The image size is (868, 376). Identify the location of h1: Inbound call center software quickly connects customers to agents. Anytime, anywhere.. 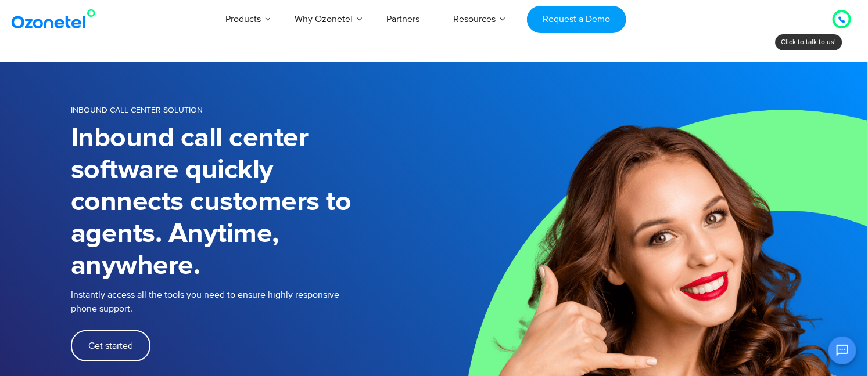
(252, 202).